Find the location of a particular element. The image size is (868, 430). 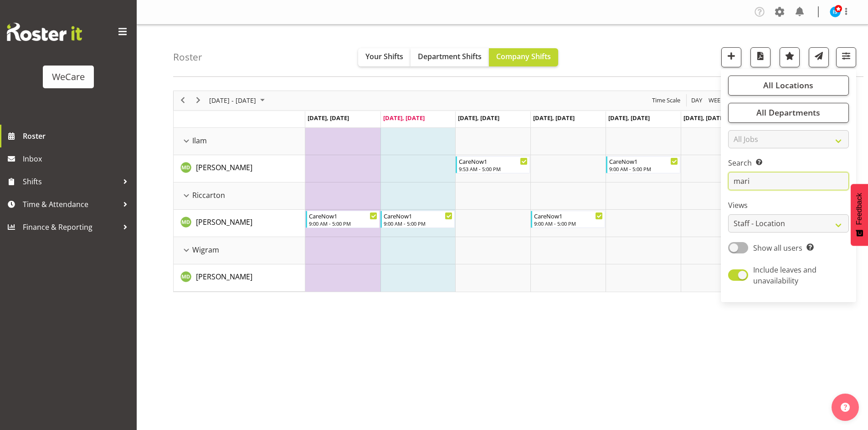

td: Wigram resource is located at coordinates (239, 251).